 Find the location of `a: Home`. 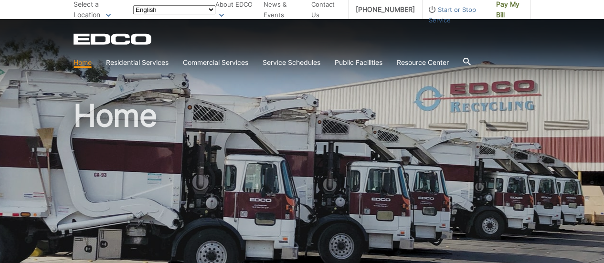

a: Home is located at coordinates (83, 63).